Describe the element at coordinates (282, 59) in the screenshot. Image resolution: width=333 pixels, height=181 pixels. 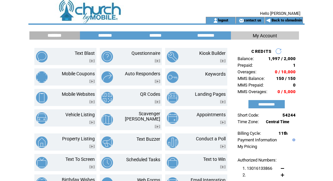
I see `span: 1,997 / 2,000` at that location.